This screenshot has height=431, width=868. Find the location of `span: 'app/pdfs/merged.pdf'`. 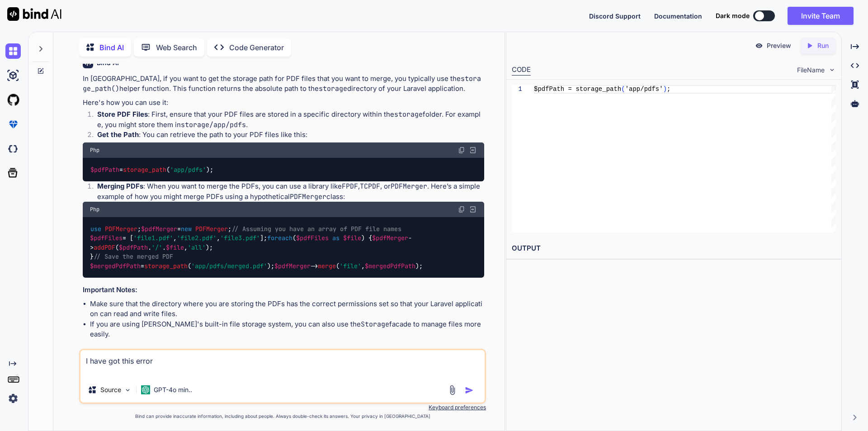

span: 'app/pdfs/merged.pdf' is located at coordinates (229, 266).